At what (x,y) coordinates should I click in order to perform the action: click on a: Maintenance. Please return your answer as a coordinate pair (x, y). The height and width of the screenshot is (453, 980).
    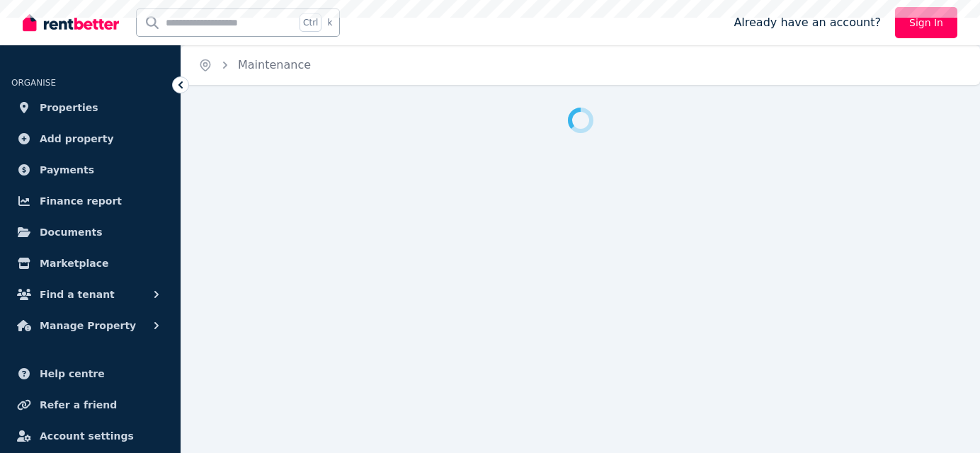
    Looking at the image, I should click on (274, 64).